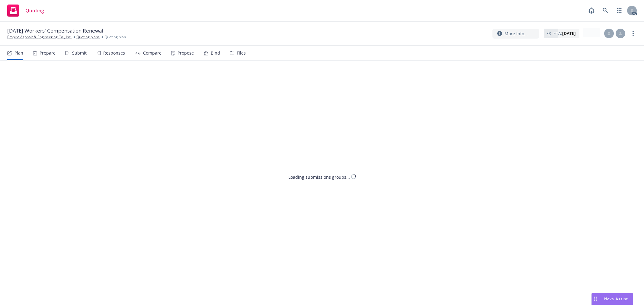 Image resolution: width=644 pixels, height=305 pixels. Describe the element at coordinates (40, 37) in the screenshot. I see `a: Empire Asphalt & Engineering Co., Inc.` at that location.